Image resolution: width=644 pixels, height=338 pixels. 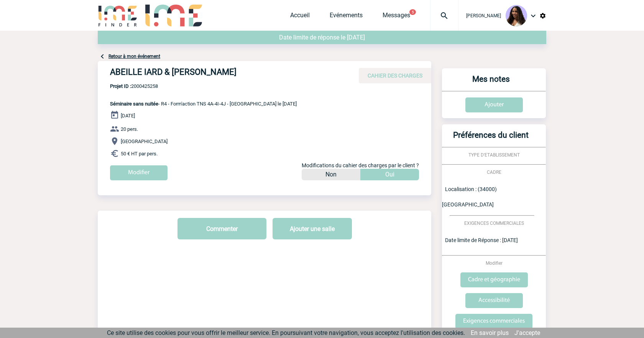 I want to click on input: Exigences commerciales, so click(x=494, y=321).